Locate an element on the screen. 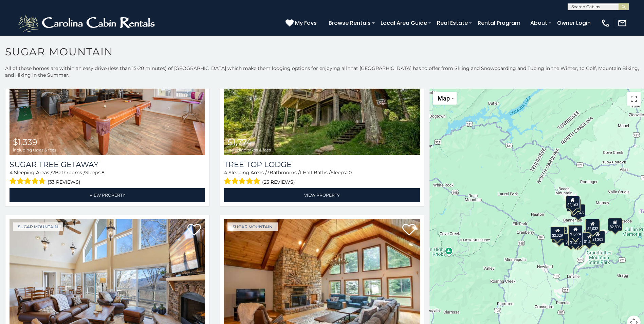 The height and width of the screenshot is (324, 644). a: Owner Login is located at coordinates (574, 23).